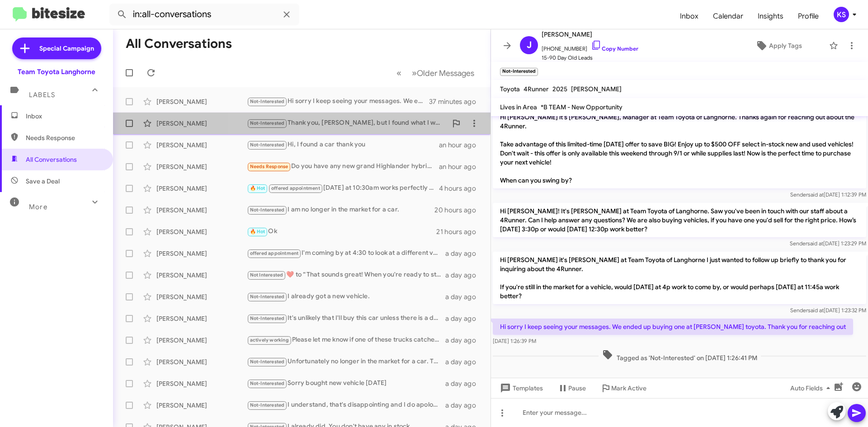 Image resolution: width=868 pixels, height=427 pixels. What do you see at coordinates (445, 73) in the screenshot?
I see `span: Older Messages` at bounding box center [445, 73].